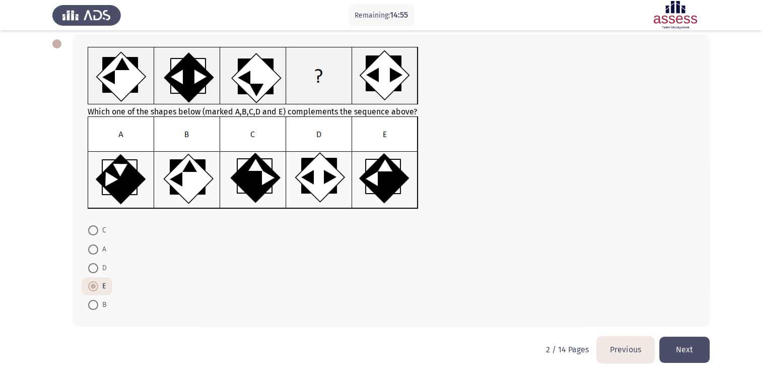  I want to click on span: D, so click(102, 268).